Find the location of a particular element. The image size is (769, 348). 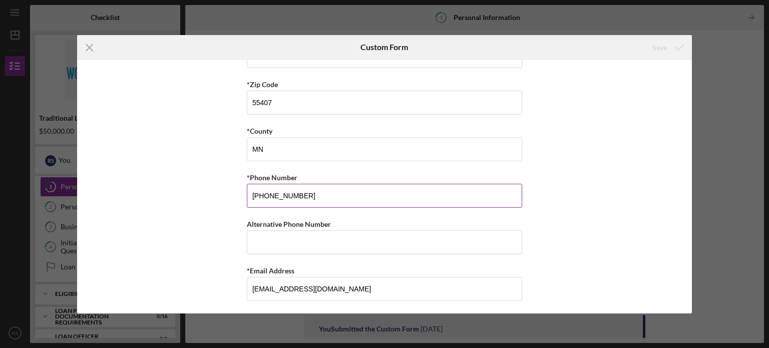

h6: Custom Form is located at coordinates (384, 47).